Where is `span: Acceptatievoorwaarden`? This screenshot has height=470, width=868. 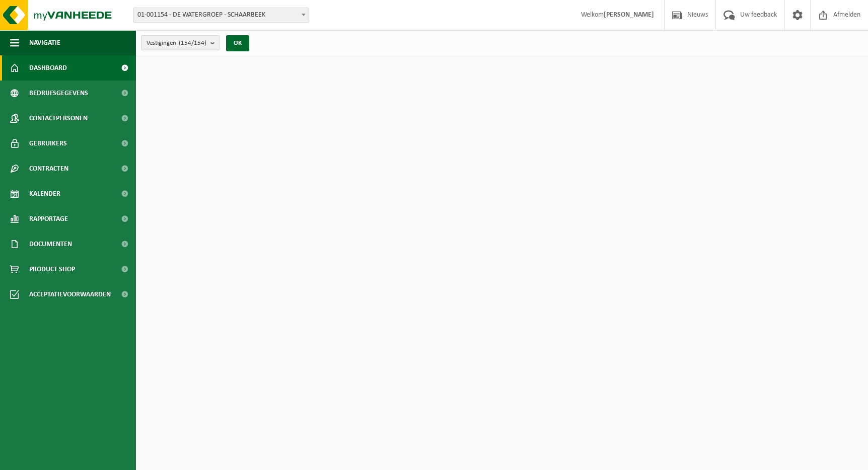 span: Acceptatievoorwaarden is located at coordinates (70, 294).